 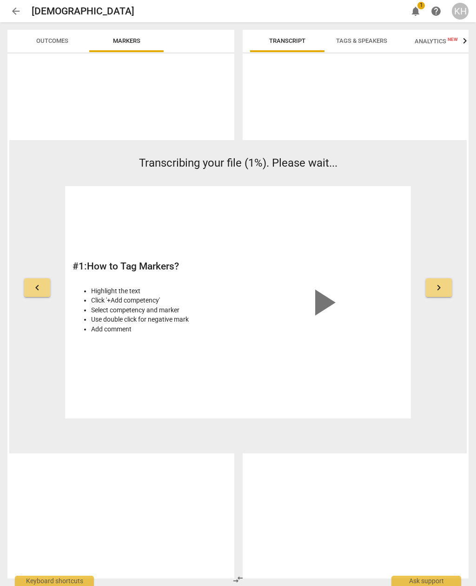 I want to click on div: KH, so click(x=461, y=11).